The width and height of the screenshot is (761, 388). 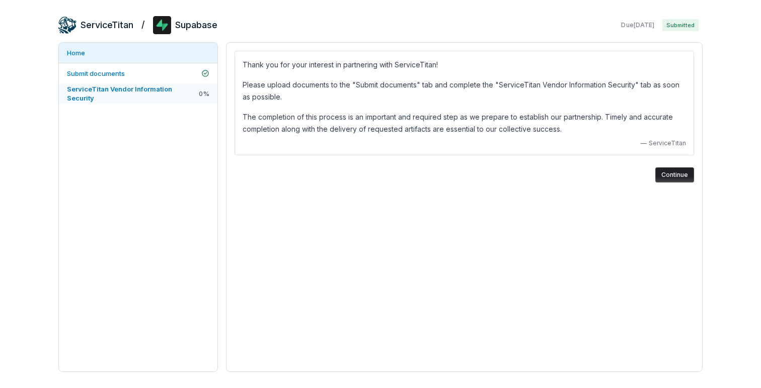 I want to click on h2: ServiceTitan, so click(x=107, y=25).